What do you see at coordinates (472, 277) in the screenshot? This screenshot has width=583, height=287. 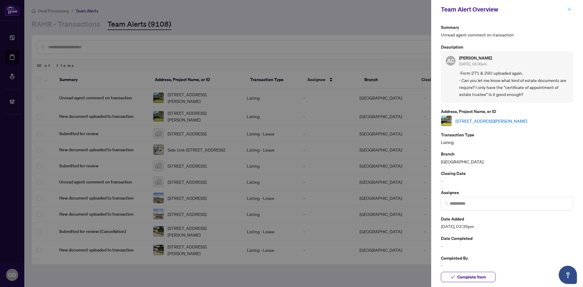 I see `span: Complete Item` at bounding box center [472, 277].